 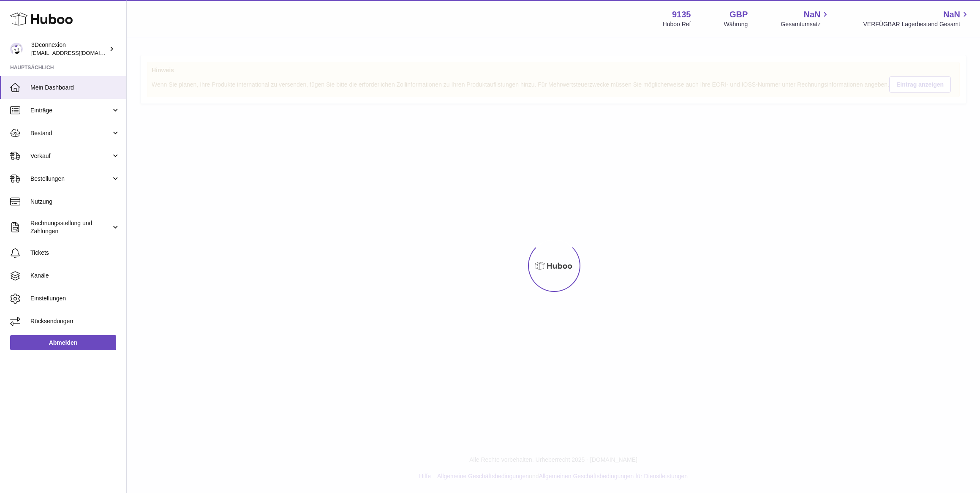 I want to click on span: Rücksendungen, so click(x=75, y=321).